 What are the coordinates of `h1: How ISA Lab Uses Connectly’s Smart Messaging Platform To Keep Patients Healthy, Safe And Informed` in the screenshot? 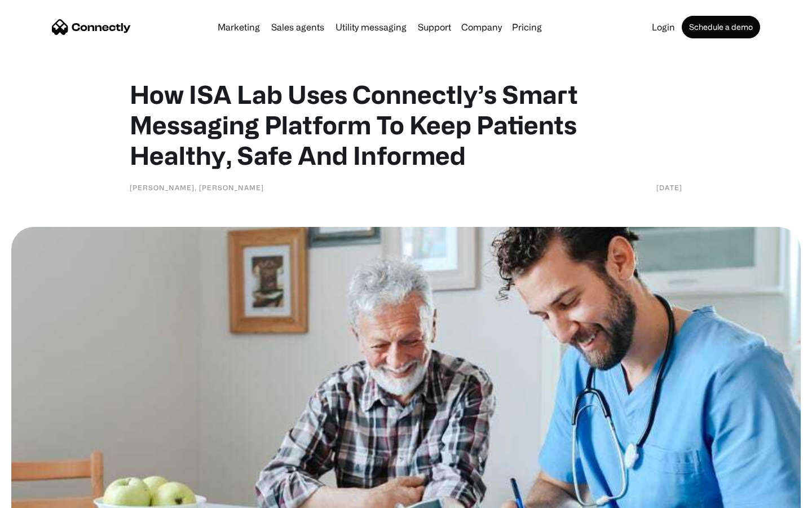 It's located at (406, 125).